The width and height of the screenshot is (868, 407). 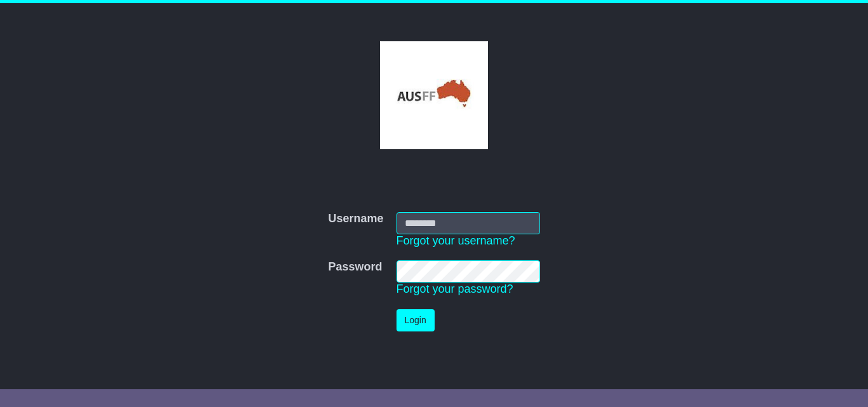 I want to click on a: Forgot your password?, so click(x=455, y=289).